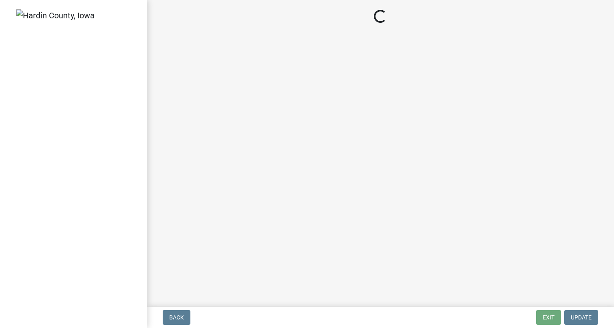  Describe the element at coordinates (176, 317) in the screenshot. I see `button: Back` at that location.